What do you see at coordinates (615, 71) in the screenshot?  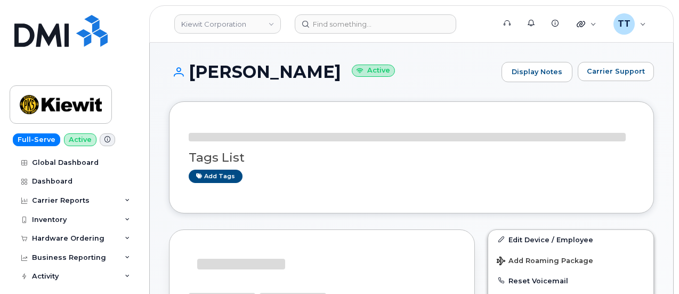 I see `span: Carrier Support` at bounding box center [615, 71].